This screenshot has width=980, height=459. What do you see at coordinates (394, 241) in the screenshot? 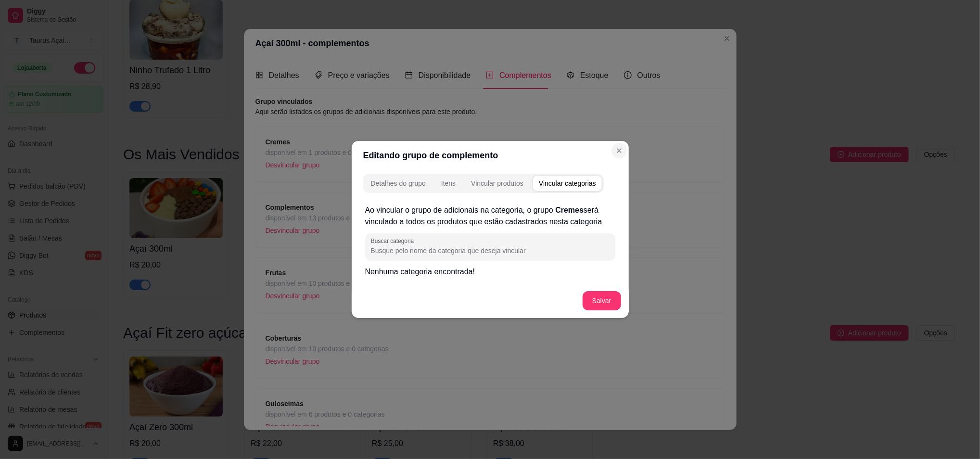
I see `label: Buscar categoria` at bounding box center [394, 241].